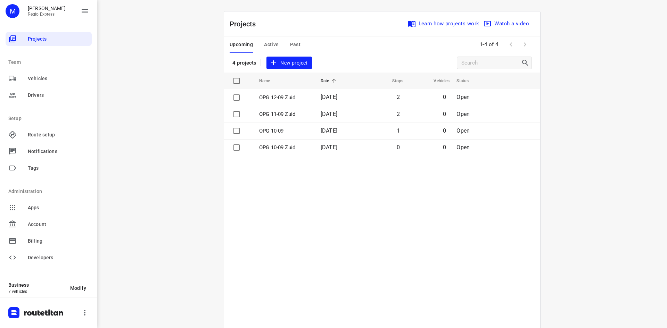 The width and height of the screenshot is (667, 328). I want to click on button: Modify, so click(78, 288).